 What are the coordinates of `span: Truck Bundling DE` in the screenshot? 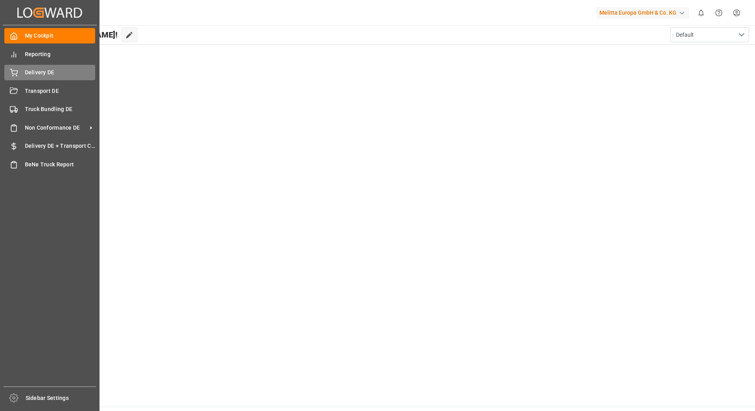 It's located at (60, 109).